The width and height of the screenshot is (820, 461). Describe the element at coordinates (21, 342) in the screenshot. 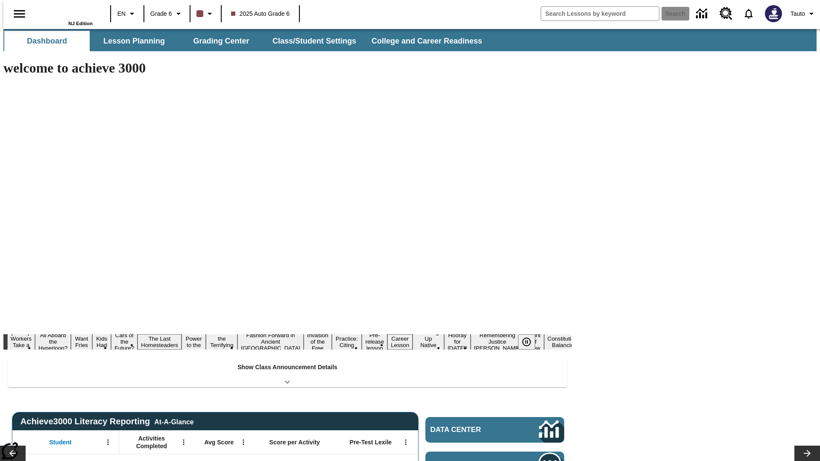

I see `button: Slide 1 Labor Day: Workers Take a Stand` at that location.